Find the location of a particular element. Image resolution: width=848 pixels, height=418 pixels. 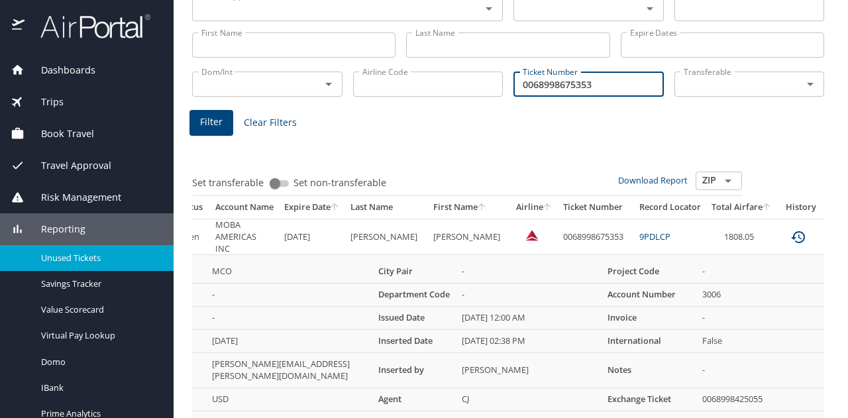

span: Domo is located at coordinates (99, 362).